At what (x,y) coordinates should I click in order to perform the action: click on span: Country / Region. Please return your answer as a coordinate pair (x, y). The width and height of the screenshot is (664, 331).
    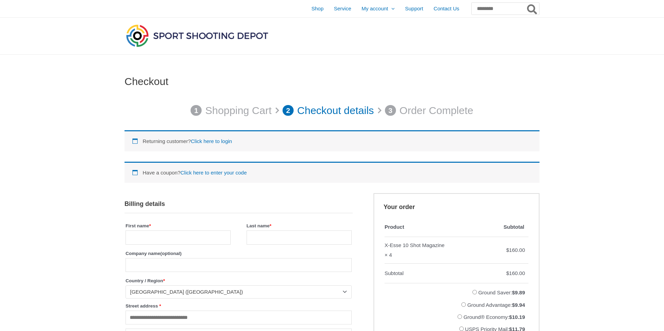
    Looking at the image, I should click on (239, 292).